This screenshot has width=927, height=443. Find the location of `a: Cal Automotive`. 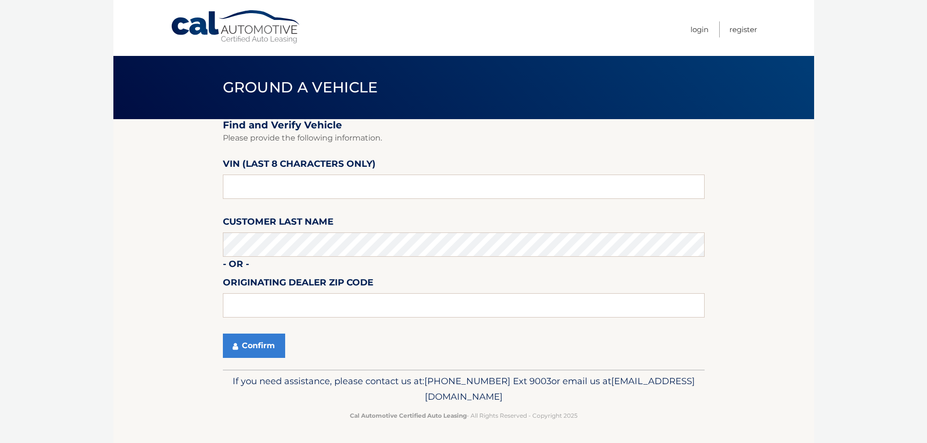

a: Cal Automotive is located at coordinates (236, 27).